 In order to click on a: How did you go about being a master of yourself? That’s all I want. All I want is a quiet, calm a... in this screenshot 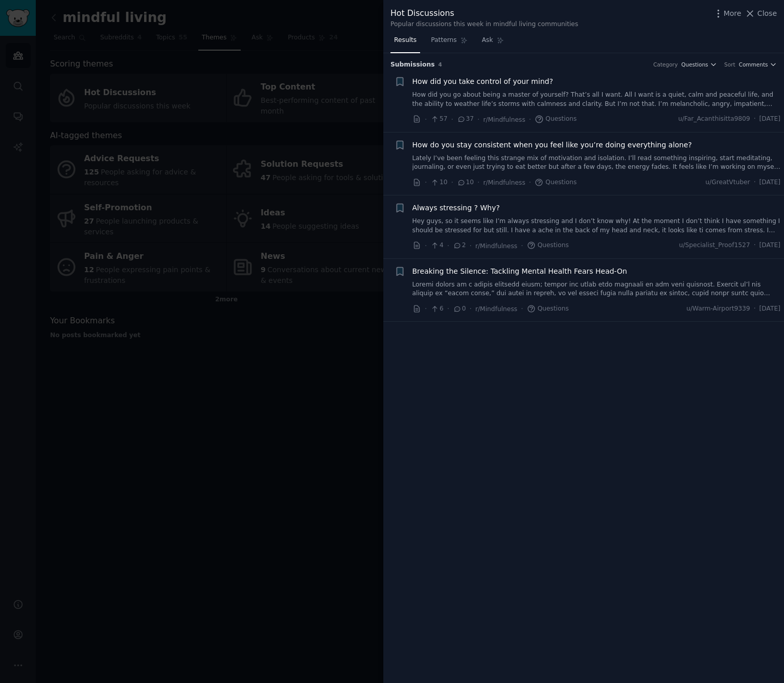, I will do `click(597, 99)`.